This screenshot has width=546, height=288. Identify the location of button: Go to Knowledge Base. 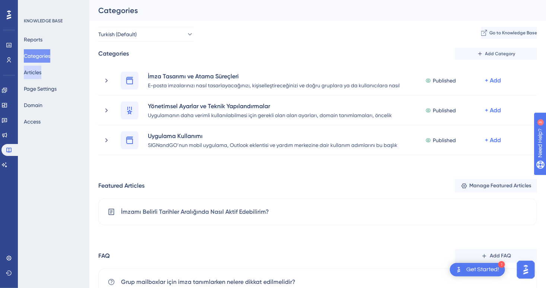
(509, 33).